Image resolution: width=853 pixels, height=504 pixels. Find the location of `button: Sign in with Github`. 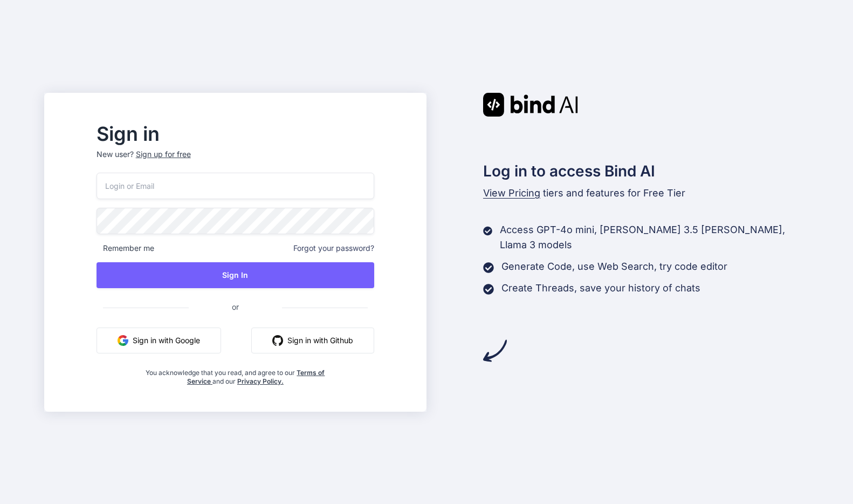

button: Sign in with Github is located at coordinates (313, 340).